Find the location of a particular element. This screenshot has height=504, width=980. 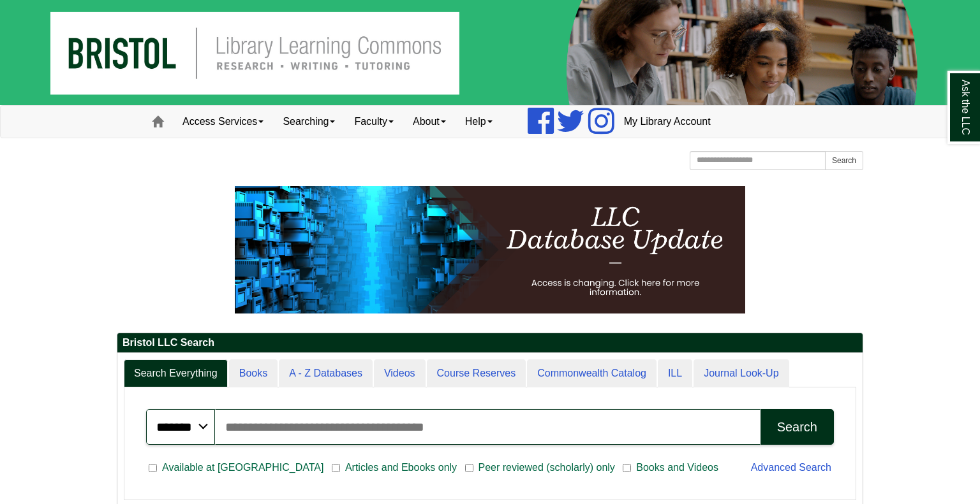

a: Journal Look-Up is located at coordinates (741, 374).